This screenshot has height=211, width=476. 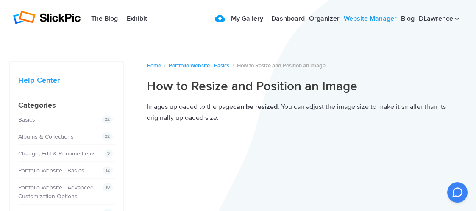 I want to click on a: Change, Edit & Rename Items, so click(x=57, y=153).